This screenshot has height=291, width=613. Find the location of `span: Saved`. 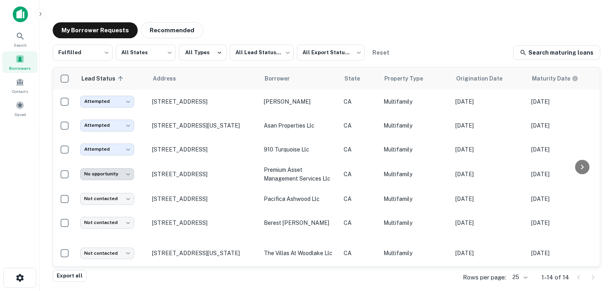

span: Saved is located at coordinates (20, 115).